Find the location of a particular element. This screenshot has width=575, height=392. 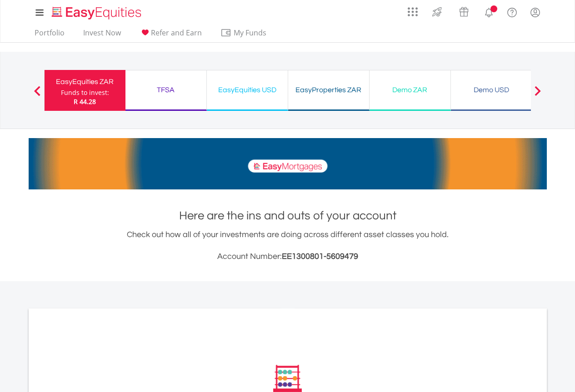

div: Demo USD is located at coordinates (491, 90).